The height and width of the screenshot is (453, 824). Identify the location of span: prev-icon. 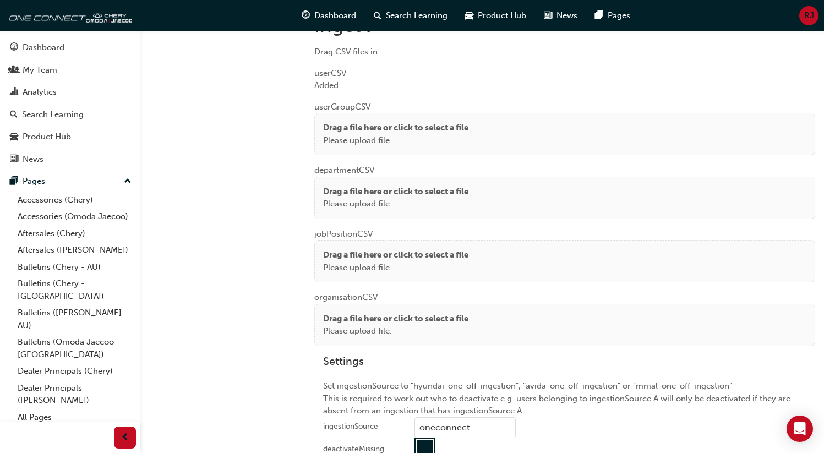
(125, 438).